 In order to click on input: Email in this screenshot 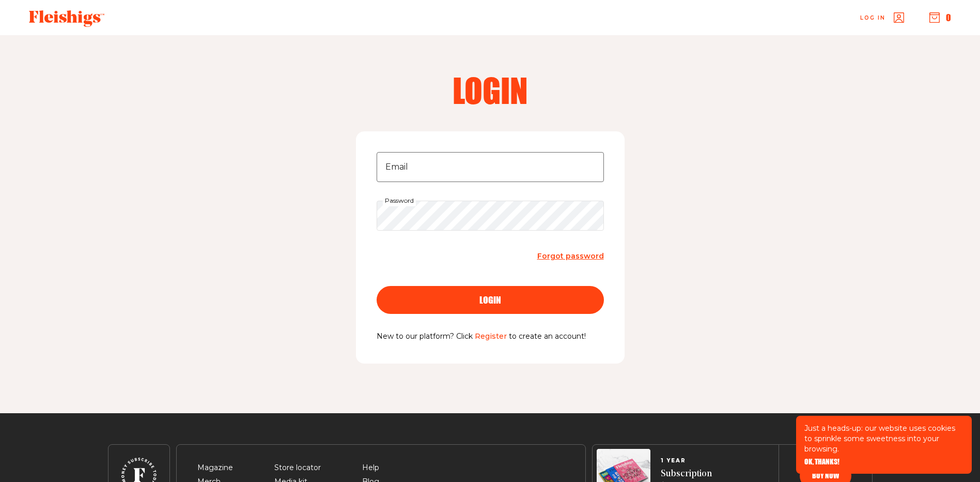, I will do `click(490, 167)`.